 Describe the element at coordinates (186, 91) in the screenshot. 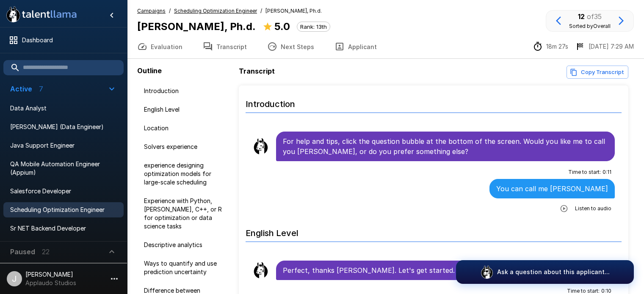

I see `div: Introduction` at that location.